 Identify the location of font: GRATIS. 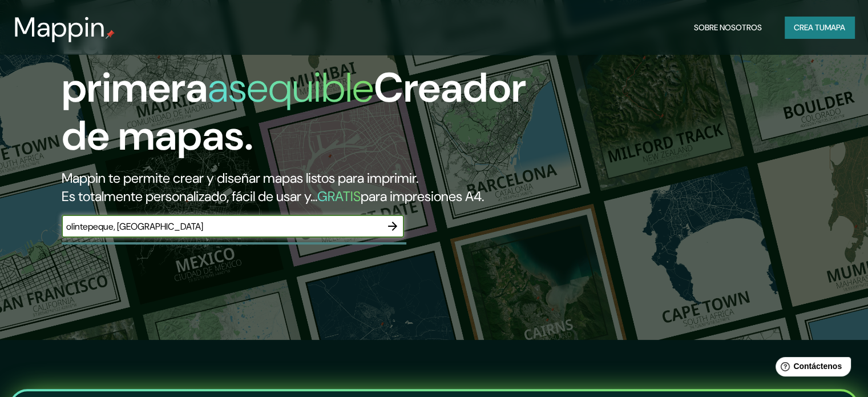
(339, 196).